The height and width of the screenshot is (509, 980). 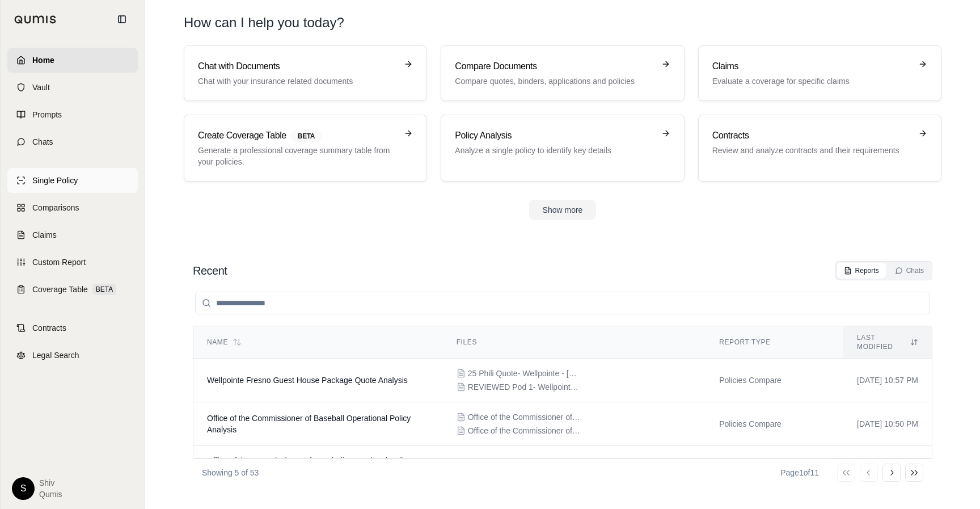 I want to click on a: Prompts, so click(x=72, y=115).